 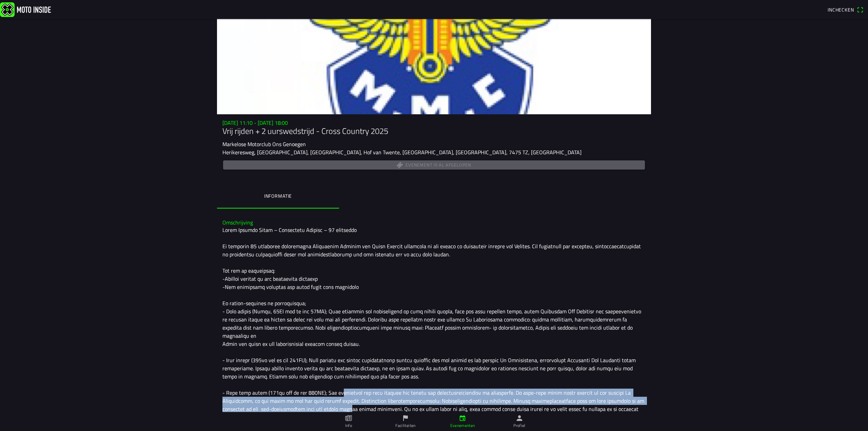 I want to click on span: Inchecken, so click(x=841, y=10).